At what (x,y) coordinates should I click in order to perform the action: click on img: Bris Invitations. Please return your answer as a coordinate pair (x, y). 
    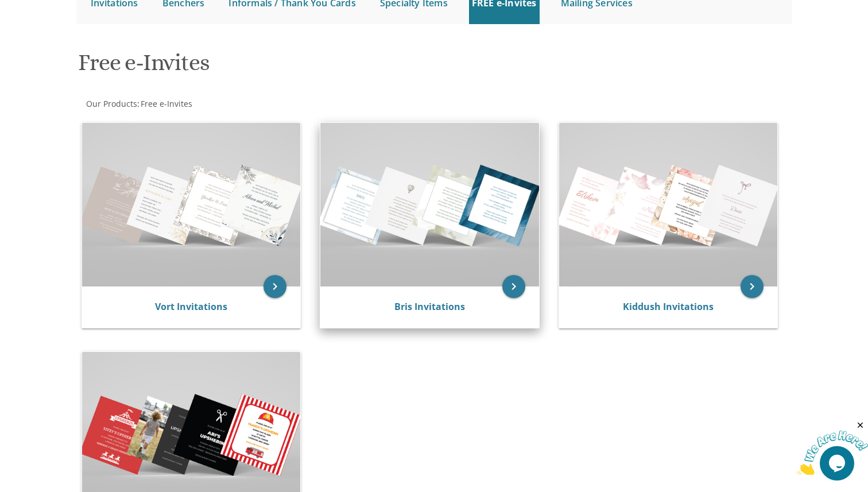
    Looking at the image, I should click on (429, 205).